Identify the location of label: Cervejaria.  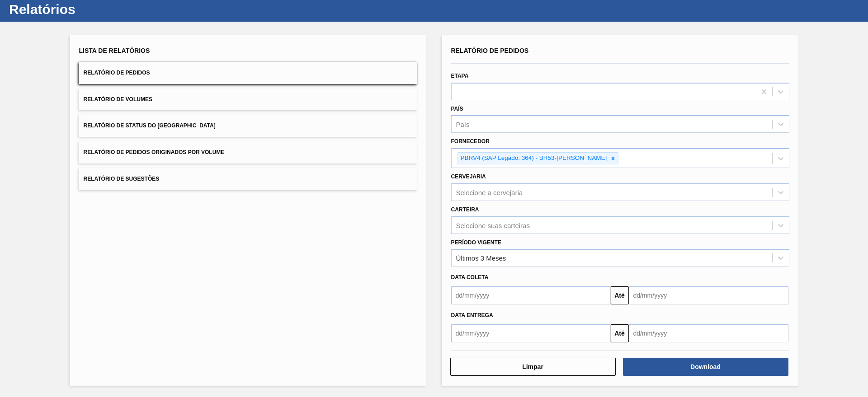
(468, 177).